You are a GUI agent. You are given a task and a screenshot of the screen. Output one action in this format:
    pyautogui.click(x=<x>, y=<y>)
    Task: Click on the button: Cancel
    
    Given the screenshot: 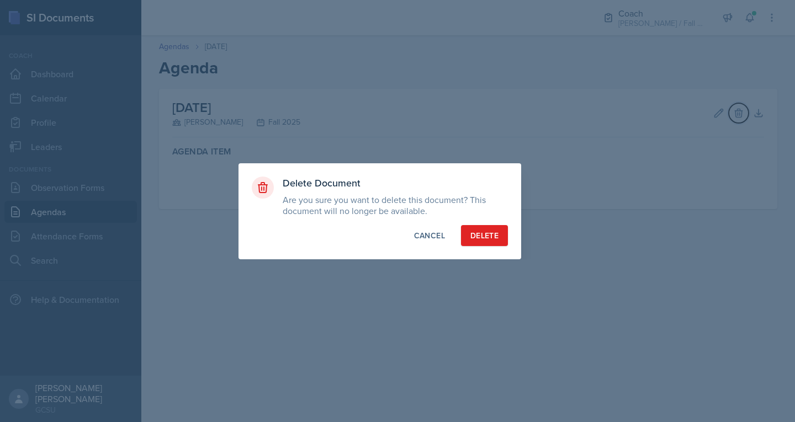 What is the action you would take?
    pyautogui.click(x=429, y=236)
    